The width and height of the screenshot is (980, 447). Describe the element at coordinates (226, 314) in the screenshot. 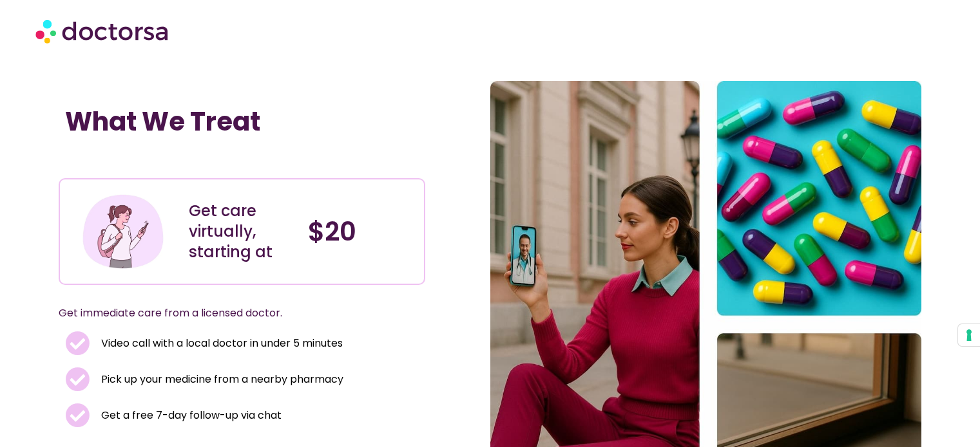

I see `p: Get immediate care from a licensed doctor.` at that location.